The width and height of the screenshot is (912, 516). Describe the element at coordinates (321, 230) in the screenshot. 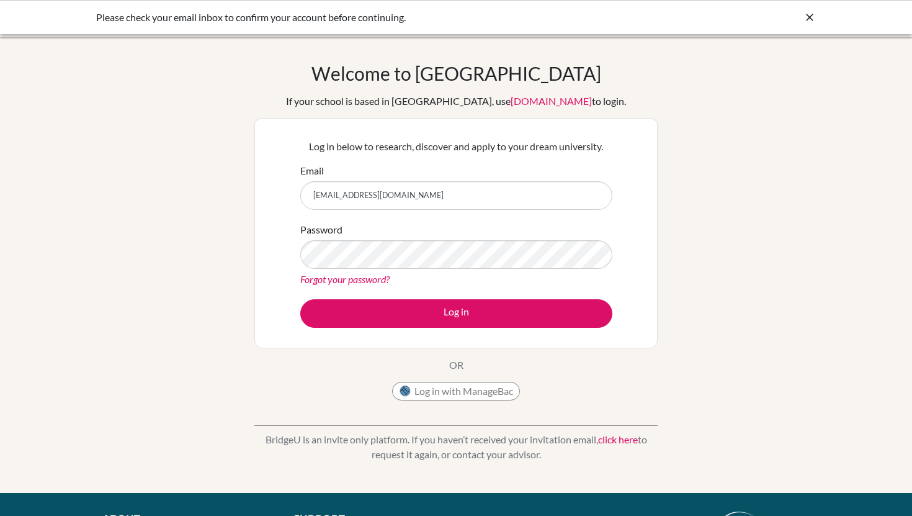

I see `label: Password` at that location.